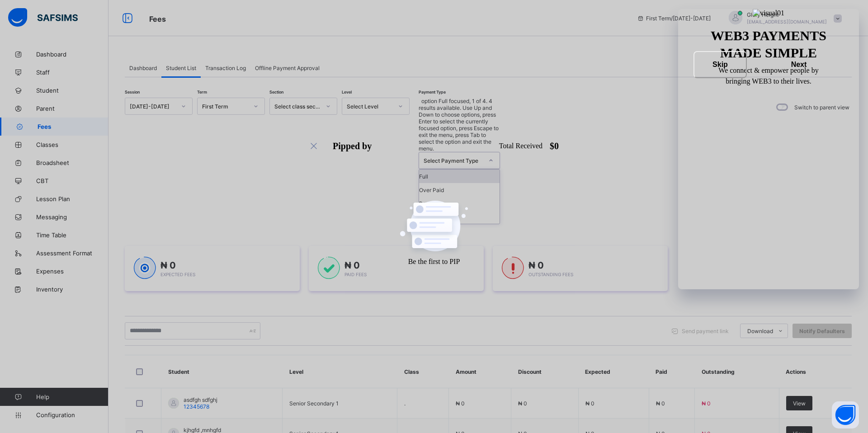 This screenshot has height=433, width=868. Describe the element at coordinates (520, 146) in the screenshot. I see `div: Total Received` at that location.